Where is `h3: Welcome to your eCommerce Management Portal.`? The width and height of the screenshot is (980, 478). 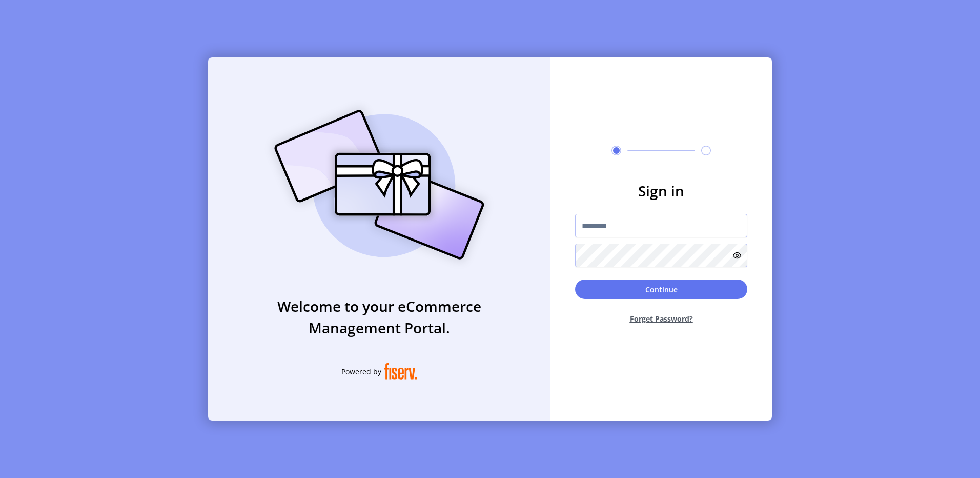 h3: Welcome to your eCommerce Management Portal. is located at coordinates (379, 317).